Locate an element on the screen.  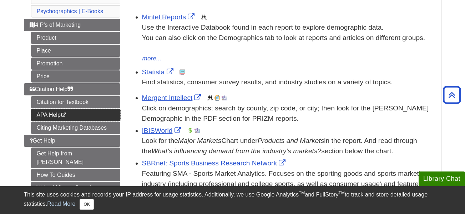
span: Citation Help is located at coordinates (51, 89).